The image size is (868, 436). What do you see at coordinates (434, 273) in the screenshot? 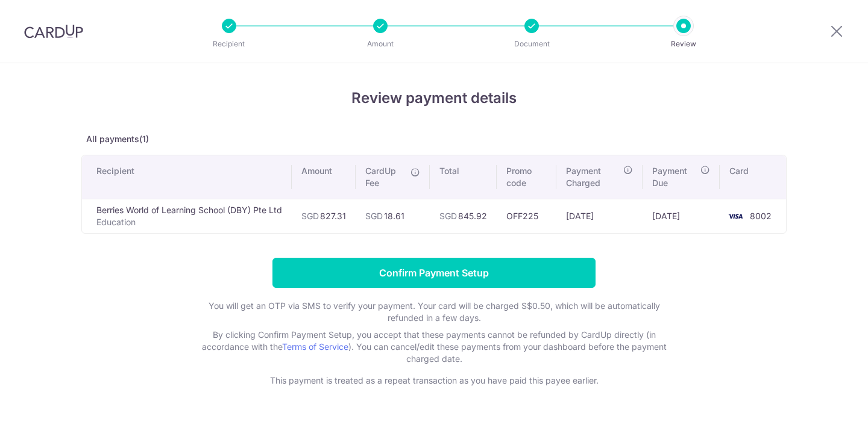
I see `input: Confirm Payment Setup` at bounding box center [434, 273].